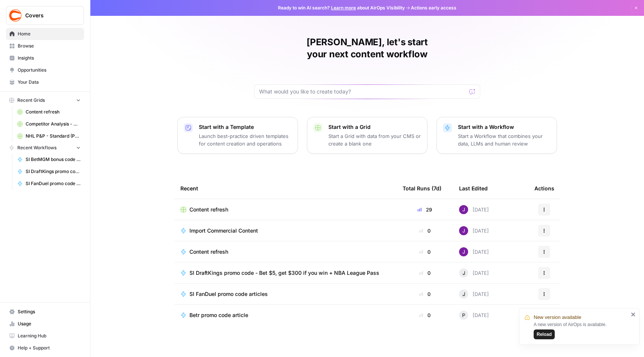 This screenshot has width=644, height=357. What do you see at coordinates (45, 348) in the screenshot?
I see `button: Help + Support` at bounding box center [45, 348].